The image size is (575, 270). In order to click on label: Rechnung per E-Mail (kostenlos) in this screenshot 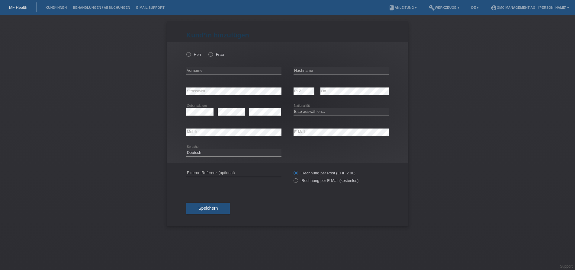, I will do `click(326, 181)`.